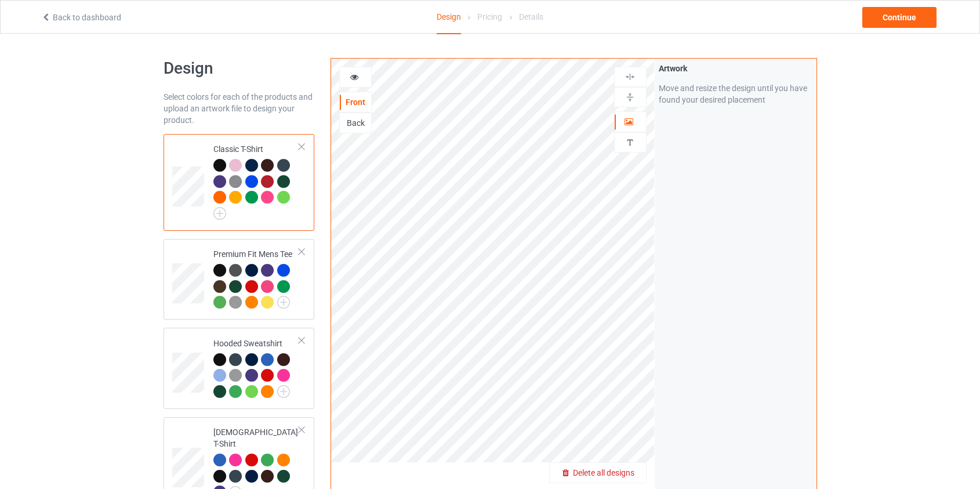  Describe the element at coordinates (356, 123) in the screenshot. I see `div: Back` at that location.